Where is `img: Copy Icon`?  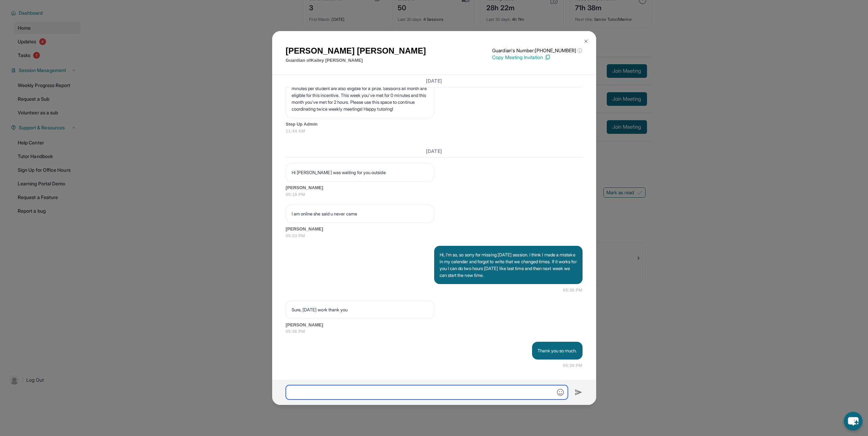
img: Copy Icon is located at coordinates (547, 57).